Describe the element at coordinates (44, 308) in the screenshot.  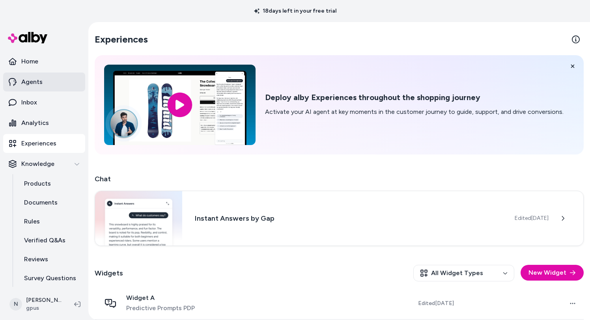
I see `span: gpus` at that location.